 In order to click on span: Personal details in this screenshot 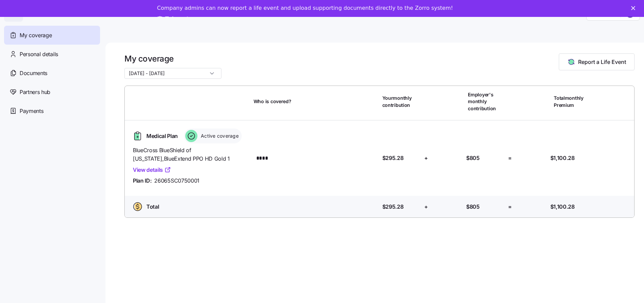, I will do `click(39, 54)`.